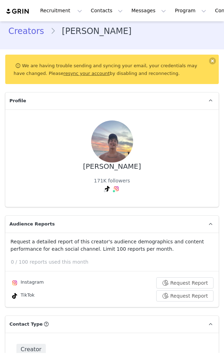  What do you see at coordinates (107, 11) in the screenshot?
I see `button: Contacts` at bounding box center [107, 11].